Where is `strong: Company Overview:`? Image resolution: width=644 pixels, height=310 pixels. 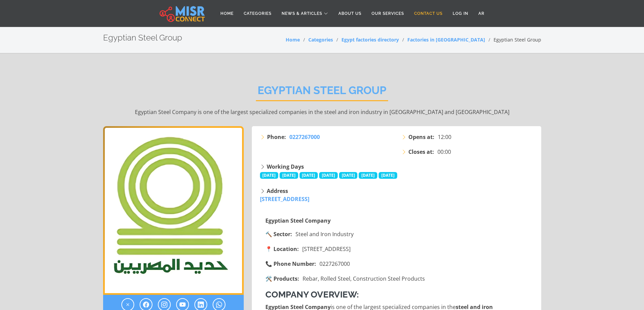 strong: Company Overview: is located at coordinates (312, 294).